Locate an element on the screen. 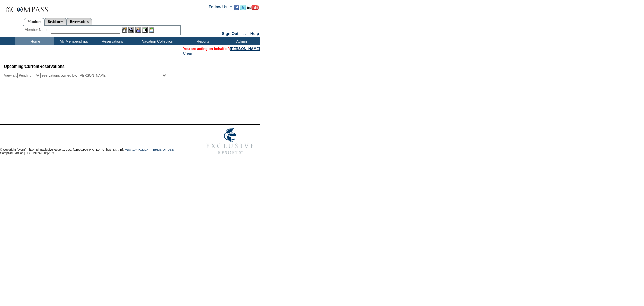 This screenshot has height=306, width=644. a: Subscribe to our YouTube Channel is located at coordinates (252, 9).